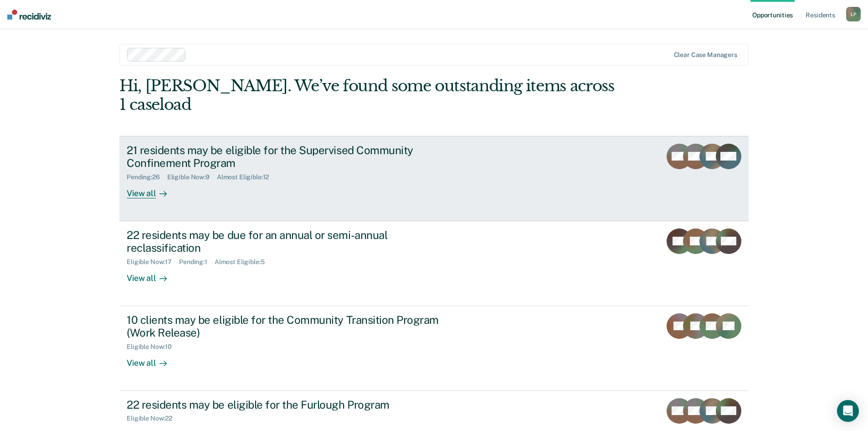  I want to click on div: Clear case managers, so click(705, 54).